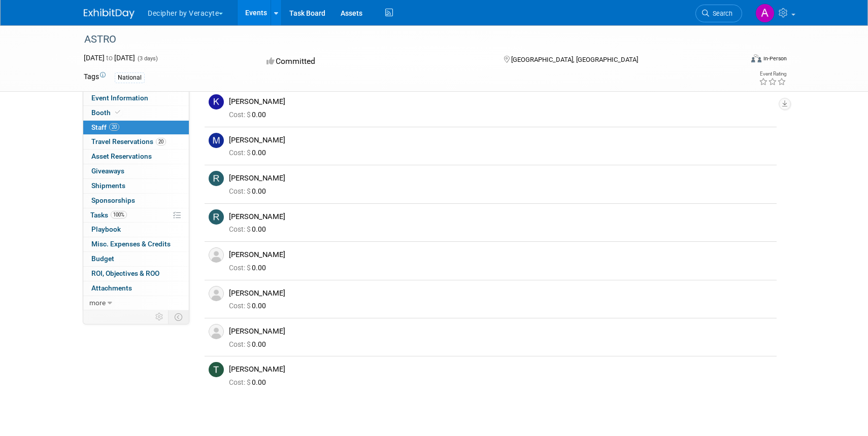 This screenshot has width=868, height=436. I want to click on span: Staff, so click(105, 128).